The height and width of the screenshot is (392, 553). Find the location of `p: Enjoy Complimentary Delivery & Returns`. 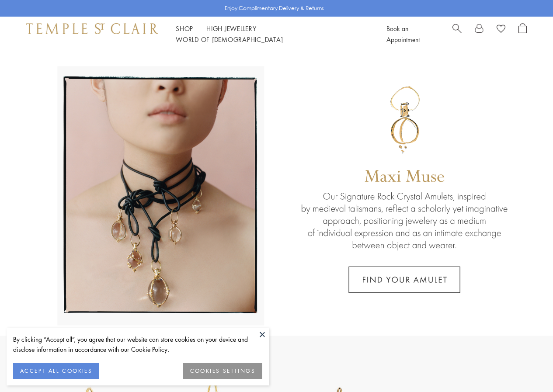

p: Enjoy Complimentary Delivery & Returns is located at coordinates (274, 8).